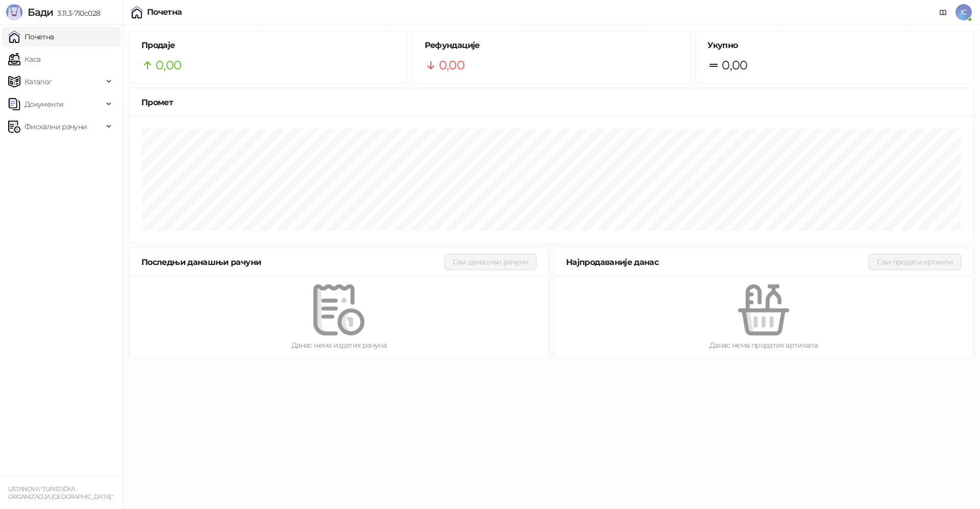  What do you see at coordinates (834, 45) in the screenshot?
I see `h5: Укупно` at bounding box center [834, 45].